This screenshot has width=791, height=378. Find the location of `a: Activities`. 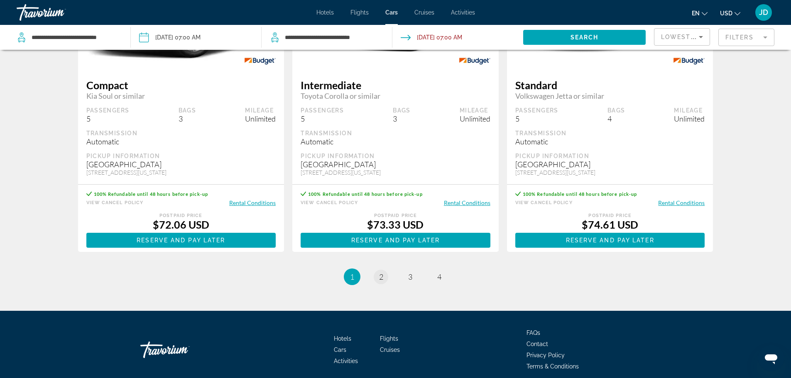

a: Activities is located at coordinates (463, 12).